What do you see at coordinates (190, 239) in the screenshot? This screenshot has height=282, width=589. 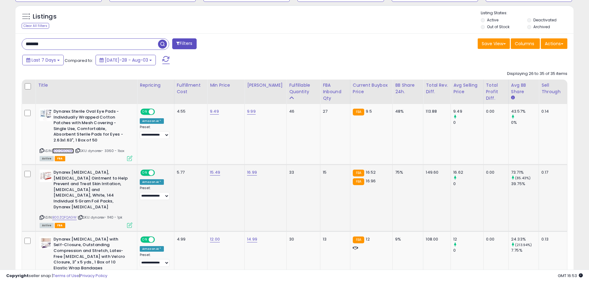 I see `div: 4.99` at bounding box center [190, 239].